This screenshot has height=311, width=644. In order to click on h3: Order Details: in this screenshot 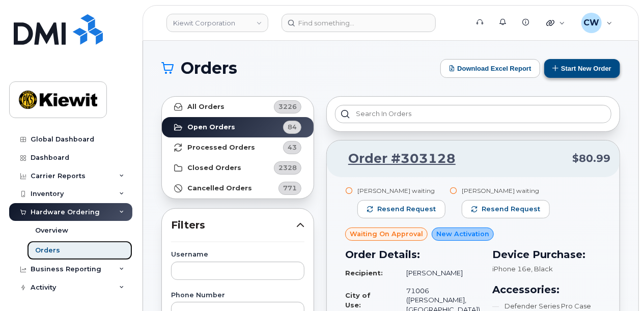, I will do `click(412, 255)`.